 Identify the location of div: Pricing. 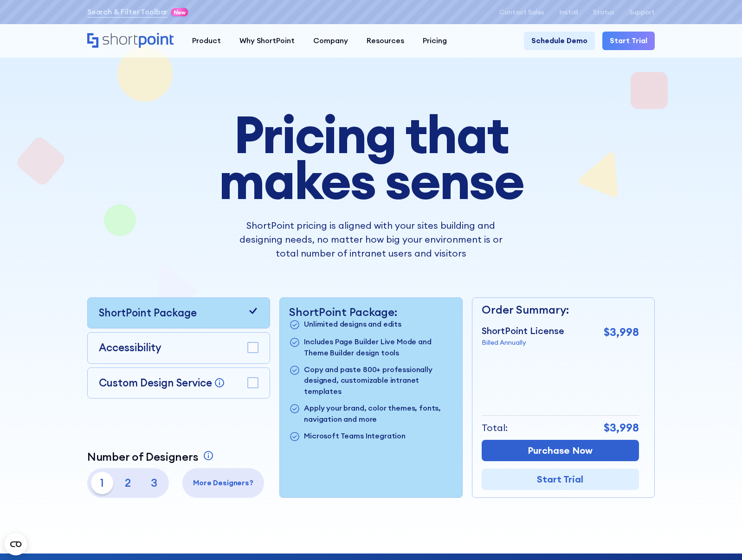
(435, 41).